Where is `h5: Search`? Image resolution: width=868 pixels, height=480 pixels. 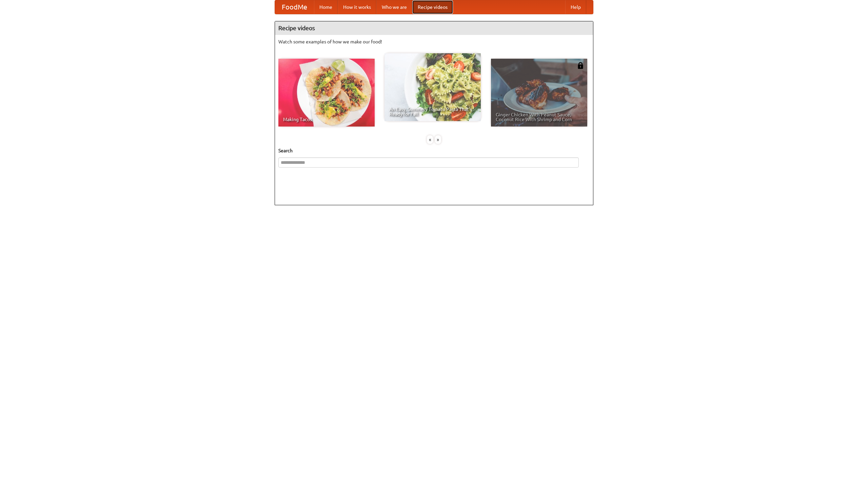
h5: Search is located at coordinates (434, 151).